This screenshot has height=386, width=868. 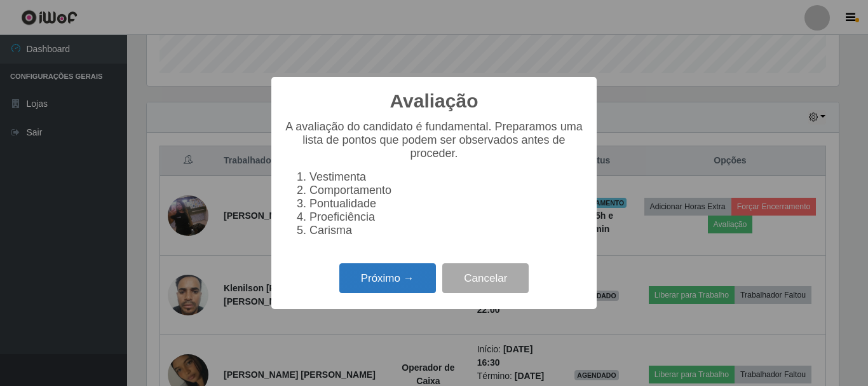 I want to click on button: Cancelar, so click(x=486, y=278).